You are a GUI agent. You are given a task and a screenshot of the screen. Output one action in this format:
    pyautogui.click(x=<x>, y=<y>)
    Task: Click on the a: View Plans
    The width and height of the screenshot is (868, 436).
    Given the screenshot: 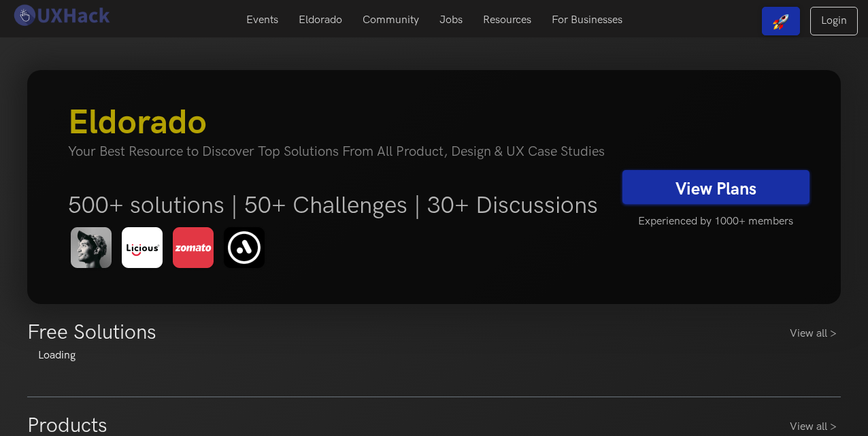 What is the action you would take?
    pyautogui.click(x=716, y=187)
    